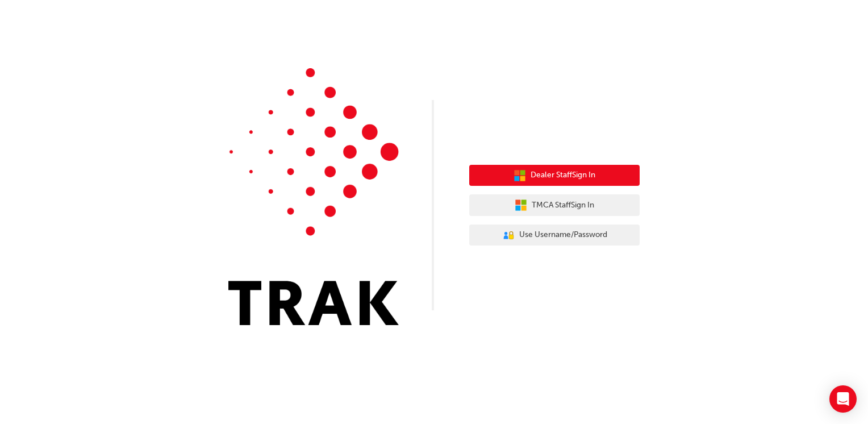 The image size is (868, 424). Describe the element at coordinates (555, 205) in the screenshot. I see `button: TMCA StaffSign In` at that location.